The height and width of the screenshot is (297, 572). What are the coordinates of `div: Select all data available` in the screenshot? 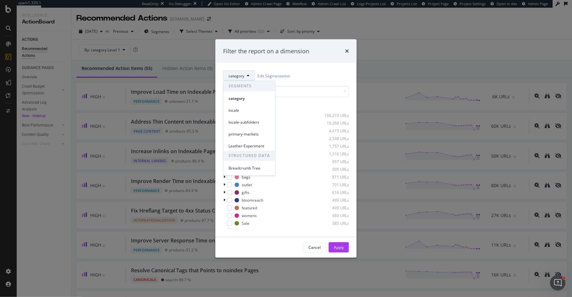 It's located at (286, 105).